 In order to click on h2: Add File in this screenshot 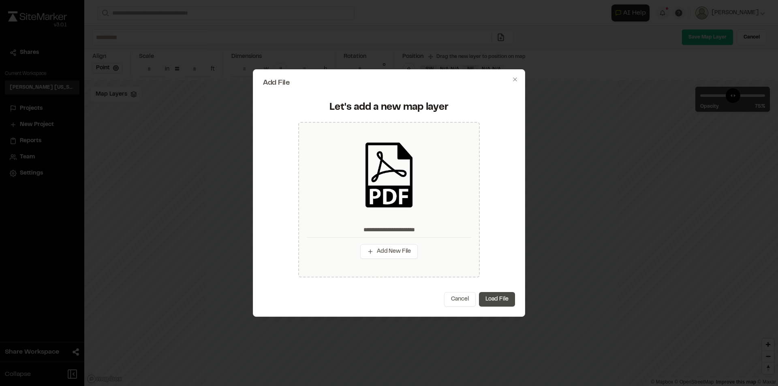, I will do `click(389, 83)`.